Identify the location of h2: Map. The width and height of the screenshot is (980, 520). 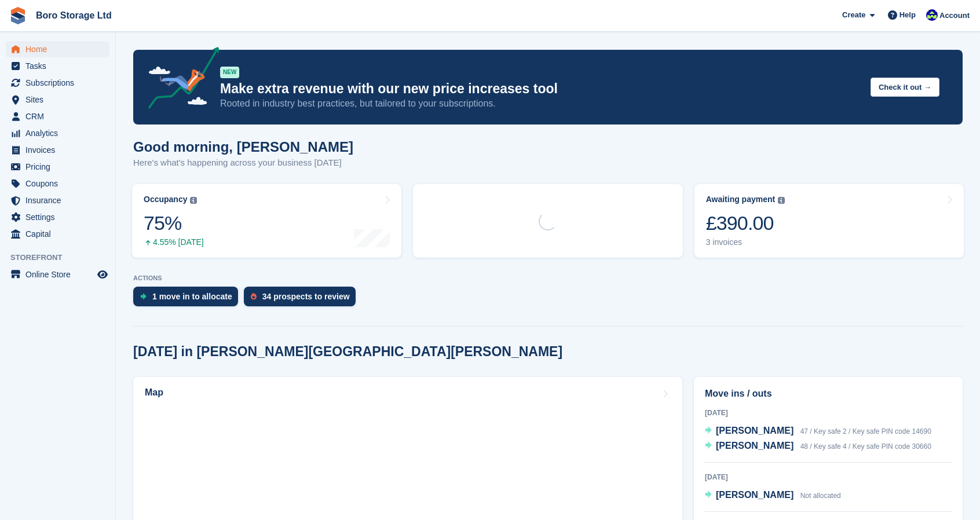
(154, 392).